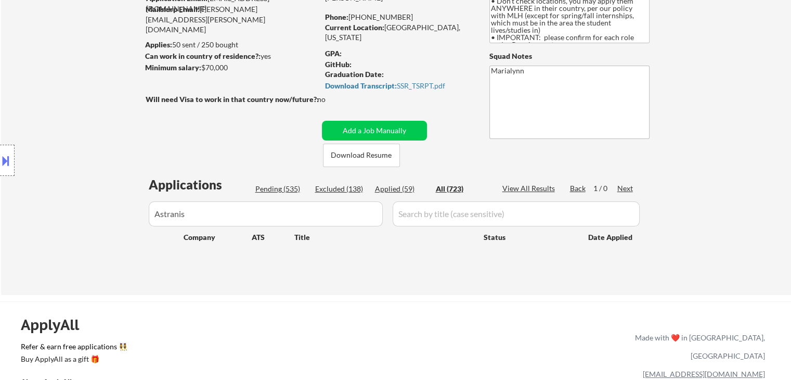 The image size is (791, 380). I want to click on div: Pending (535), so click(281, 189).